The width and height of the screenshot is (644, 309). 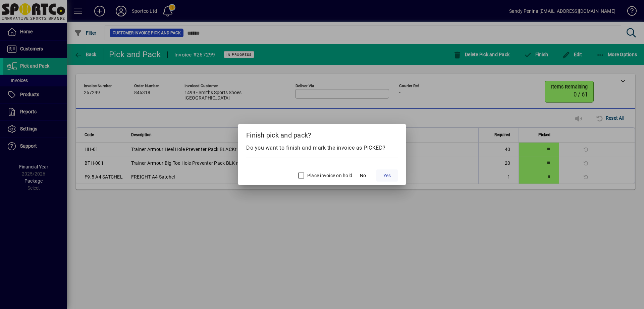 I want to click on label: Place invoice on hold, so click(x=329, y=176).